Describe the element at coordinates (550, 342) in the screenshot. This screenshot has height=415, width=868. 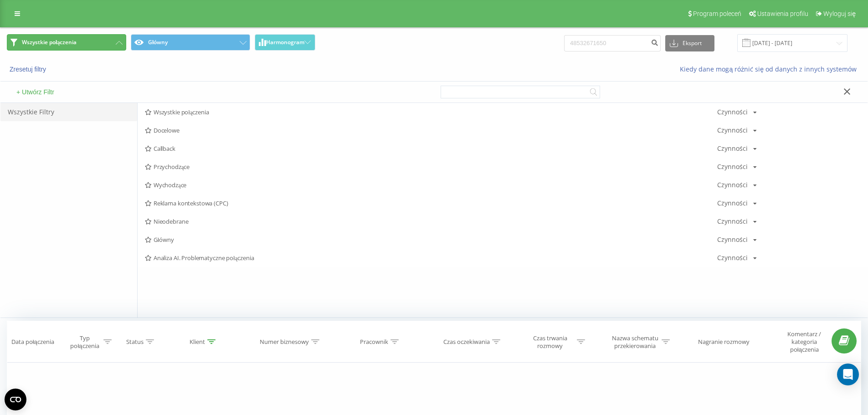
I see `div: Czas trwania rozmowy` at that location.